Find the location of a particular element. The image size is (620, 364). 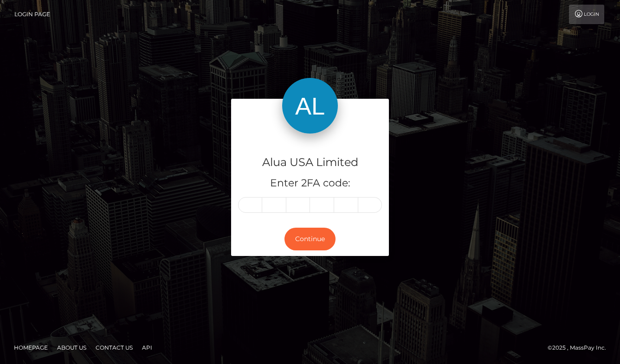

img: Alua USA Limited is located at coordinates (310, 105).